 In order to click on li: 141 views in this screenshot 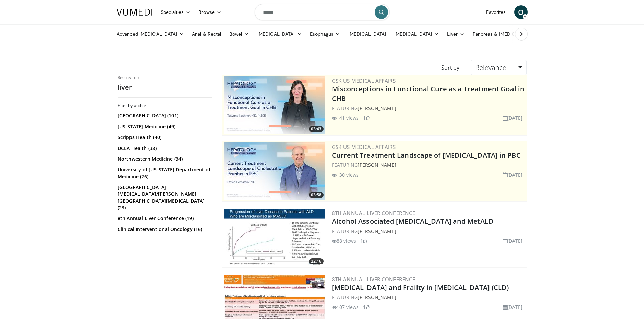, I will do `click(345, 118)`.